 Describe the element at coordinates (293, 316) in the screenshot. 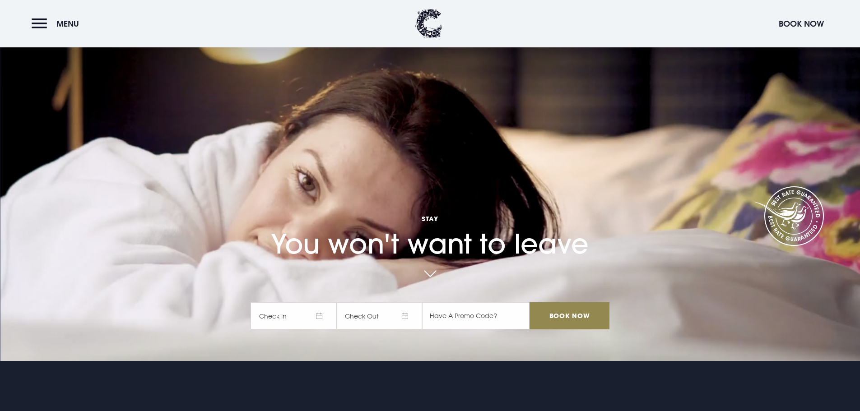

I see `span: Check In` at that location.